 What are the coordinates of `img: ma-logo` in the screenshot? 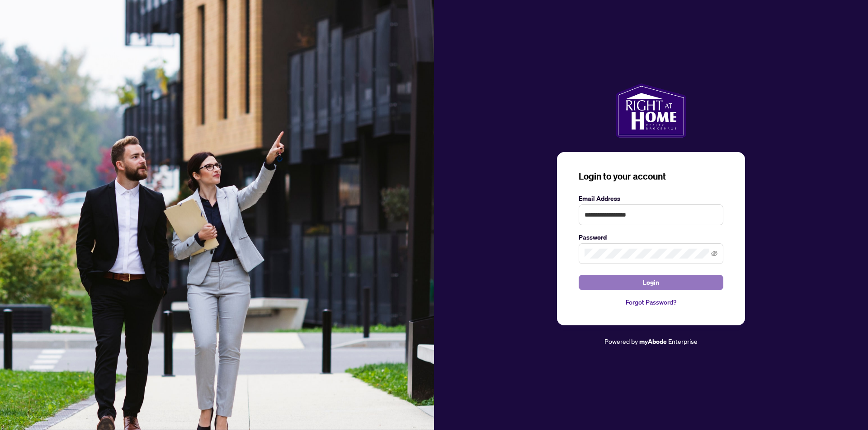 It's located at (651, 110).